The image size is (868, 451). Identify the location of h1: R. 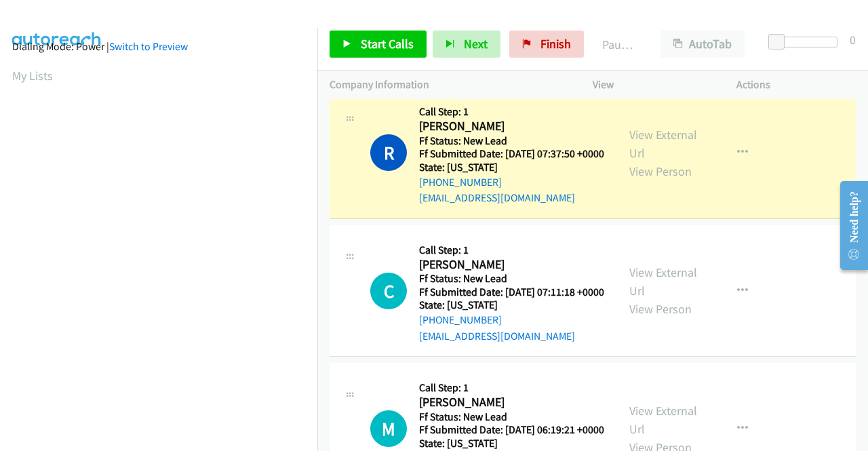
(389, 152).